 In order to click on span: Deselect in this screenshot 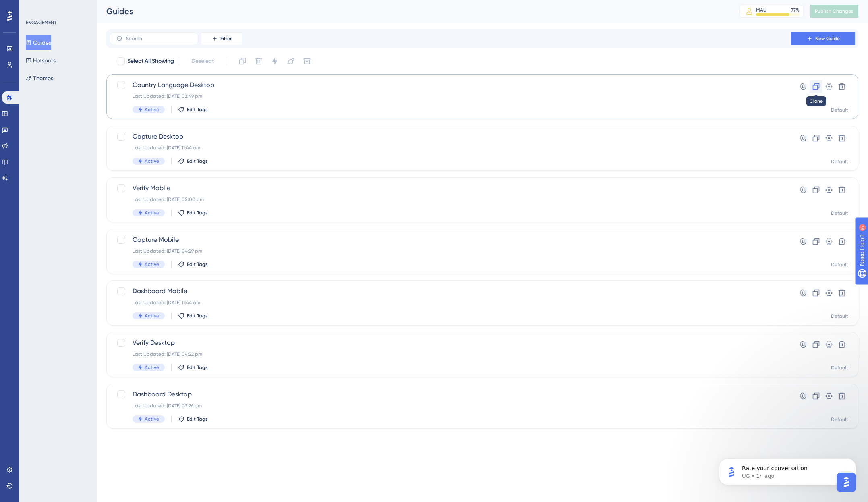, I will do `click(203, 62)`.